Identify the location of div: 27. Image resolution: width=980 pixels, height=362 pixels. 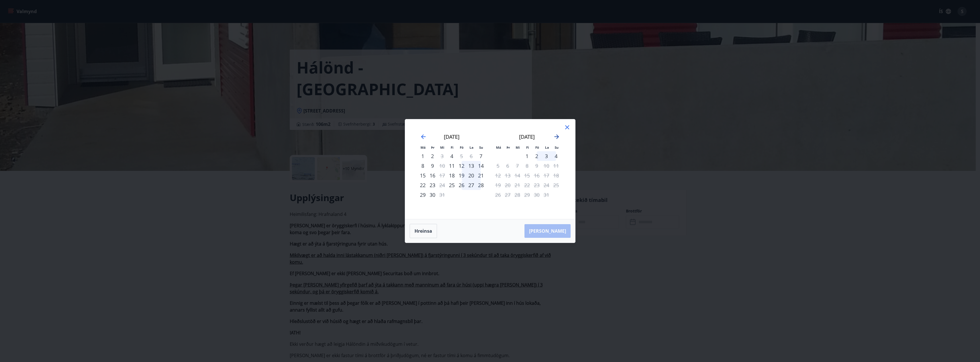
(472, 186).